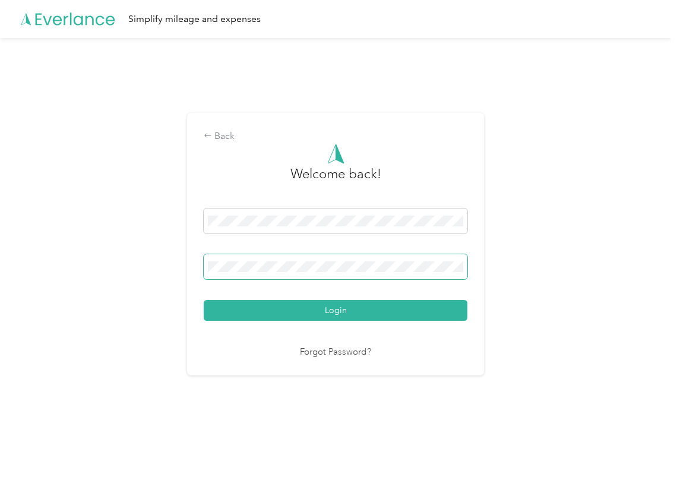 This screenshot has width=677, height=480. Describe the element at coordinates (335, 137) in the screenshot. I see `div: Back` at that location.